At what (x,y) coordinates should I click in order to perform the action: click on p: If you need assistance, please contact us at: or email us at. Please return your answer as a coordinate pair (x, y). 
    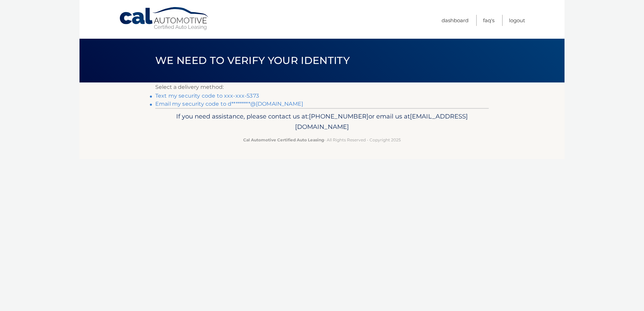
    Looking at the image, I should click on (322, 122).